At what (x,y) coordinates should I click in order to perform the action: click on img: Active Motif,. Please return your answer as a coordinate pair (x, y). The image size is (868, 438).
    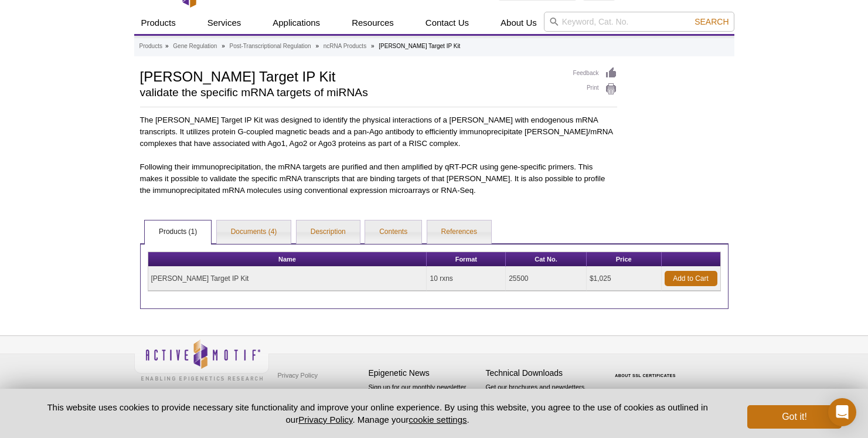
    Looking at the image, I should click on (201, 360).